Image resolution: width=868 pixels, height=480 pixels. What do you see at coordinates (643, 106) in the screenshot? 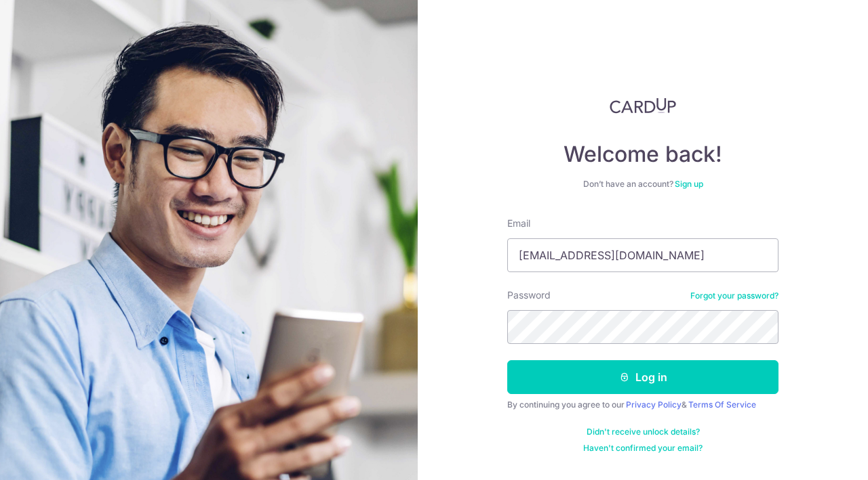
I see `img: CardUp Logo` at bounding box center [643, 106].